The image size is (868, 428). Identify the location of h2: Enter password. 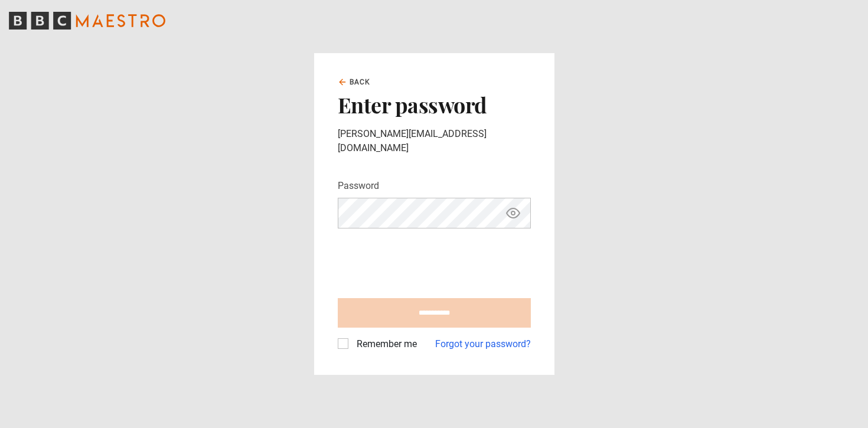
(434, 105).